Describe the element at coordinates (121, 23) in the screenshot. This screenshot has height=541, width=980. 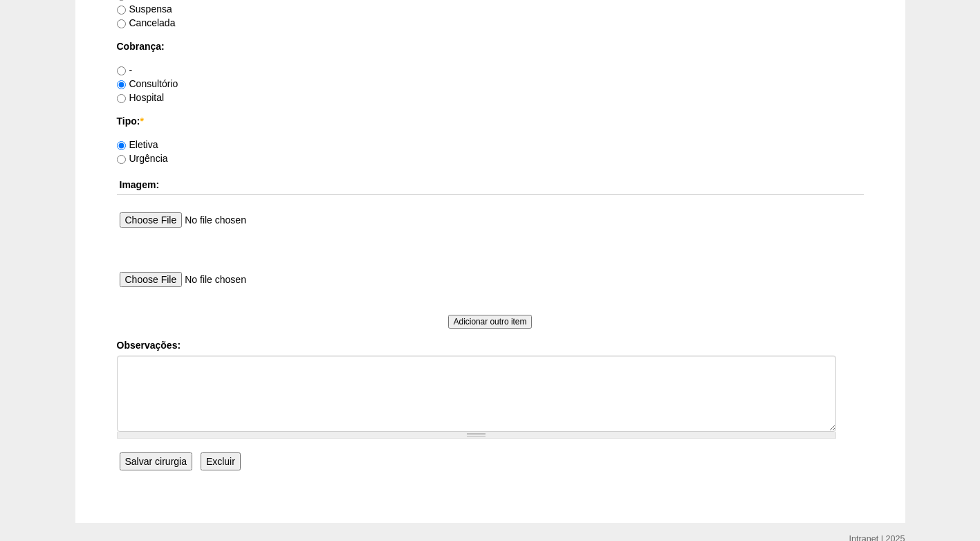
I see `input: Cancelada` at that location.